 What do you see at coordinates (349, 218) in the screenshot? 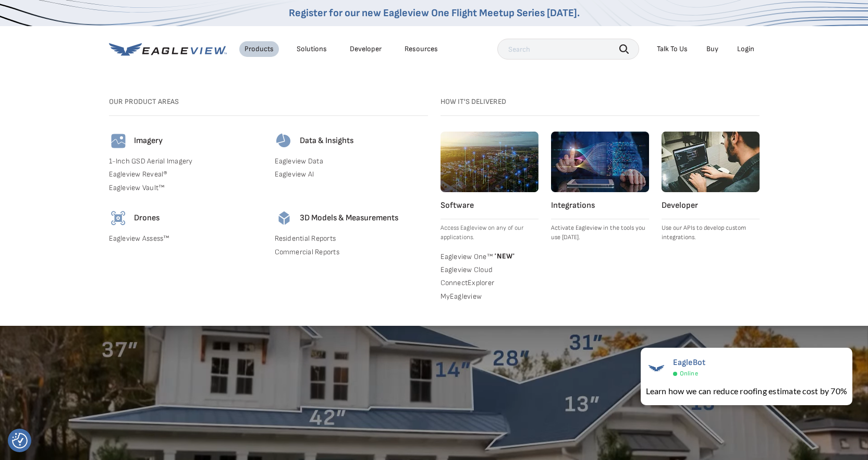
I see `h4: 3D Models & Measurements` at bounding box center [349, 218].